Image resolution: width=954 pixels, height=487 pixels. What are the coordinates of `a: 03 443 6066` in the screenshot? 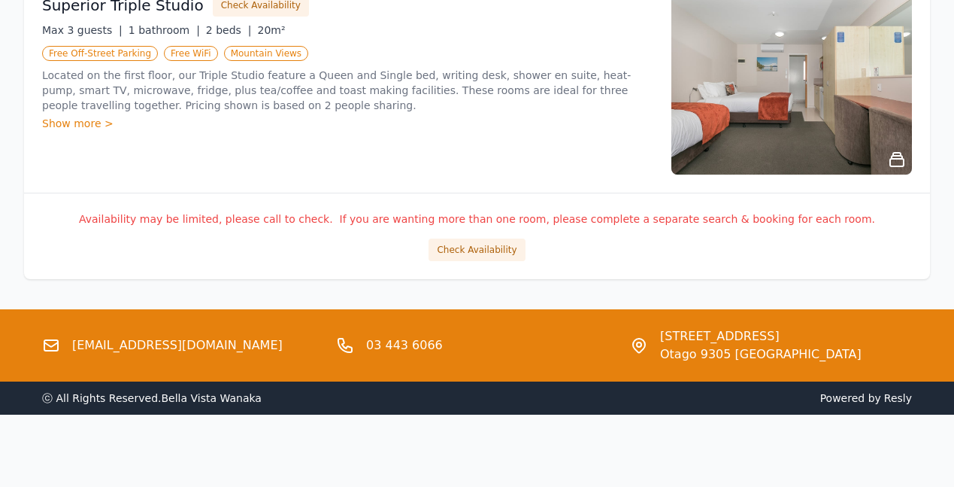 It's located at (405, 345).